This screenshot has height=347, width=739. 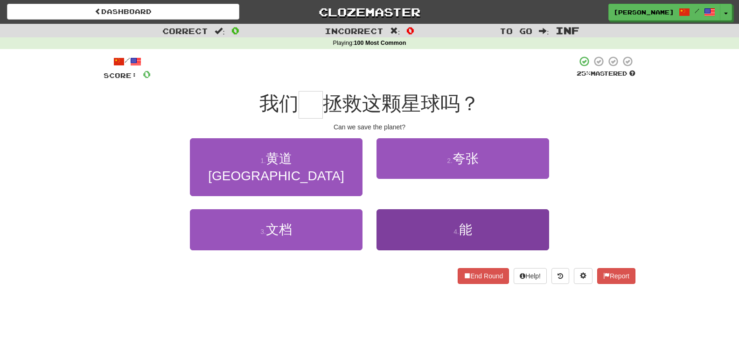 What do you see at coordinates (279, 229) in the screenshot?
I see `span: 文档` at bounding box center [279, 229].